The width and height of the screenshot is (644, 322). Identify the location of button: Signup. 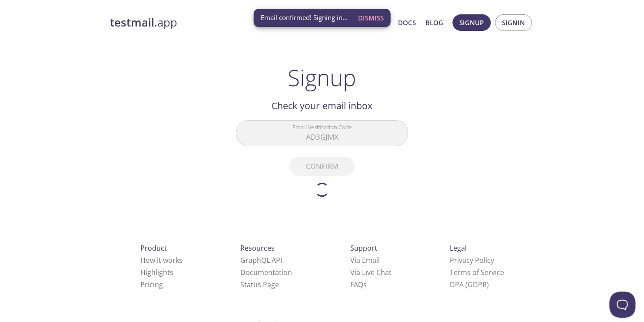
(471, 23).